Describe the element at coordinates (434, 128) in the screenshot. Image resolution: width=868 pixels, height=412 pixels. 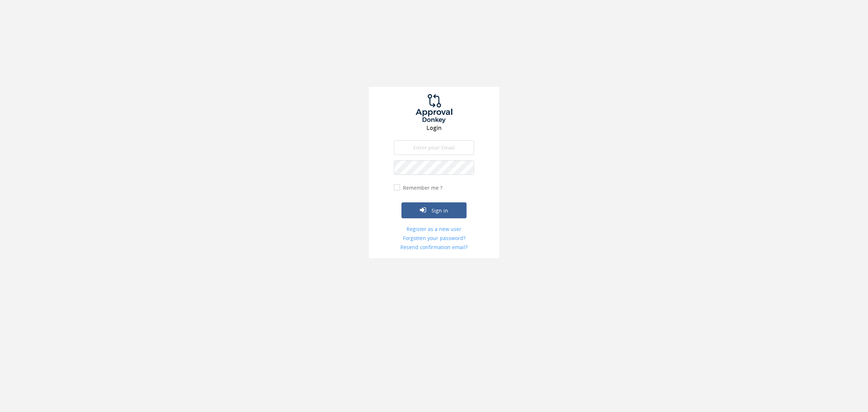
I see `h3: Login` at that location.